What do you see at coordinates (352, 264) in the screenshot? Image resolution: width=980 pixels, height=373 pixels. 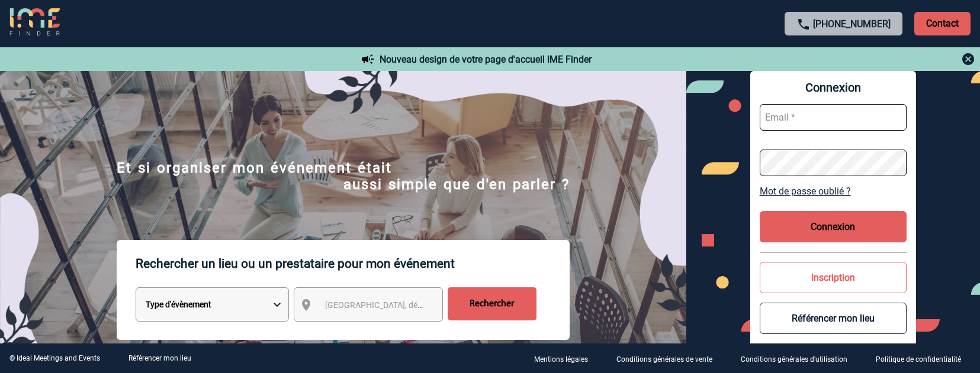 I see `p: Rechercher un lieu ou un prestataire pour mon événement` at bounding box center [352, 264].